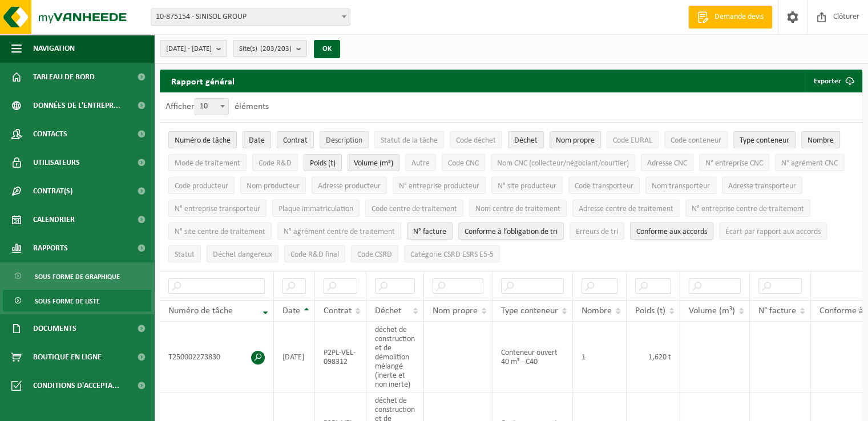  Describe the element at coordinates (464, 163) in the screenshot. I see `span: Code CNC` at that location.